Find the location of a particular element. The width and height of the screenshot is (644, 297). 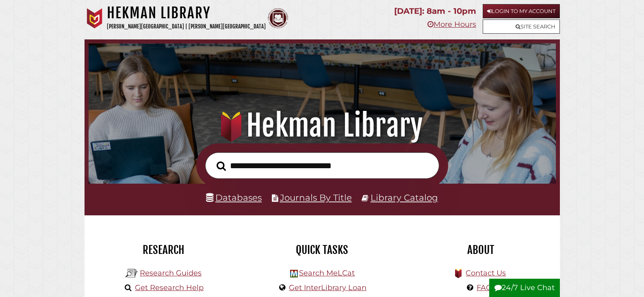

a: Research Guides is located at coordinates (170, 273).